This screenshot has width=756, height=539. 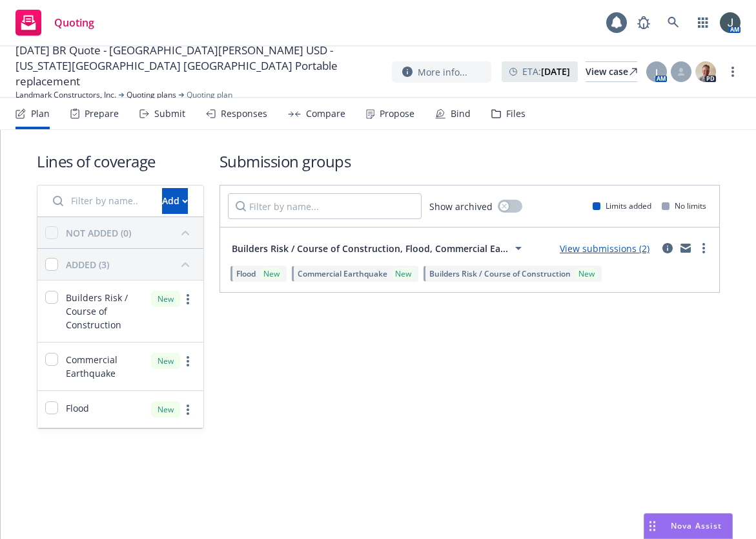 What do you see at coordinates (696, 525) in the screenshot?
I see `span: Nova Assist` at bounding box center [696, 525].